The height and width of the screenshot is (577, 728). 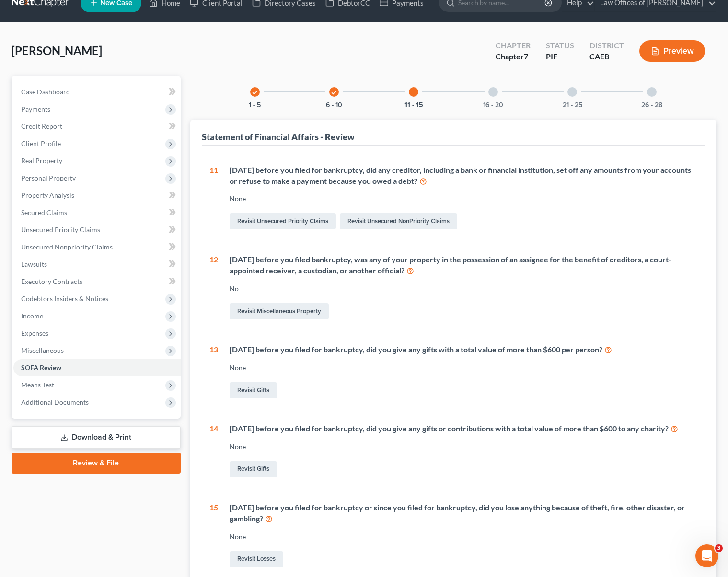 I want to click on a: Review & File, so click(x=96, y=464).